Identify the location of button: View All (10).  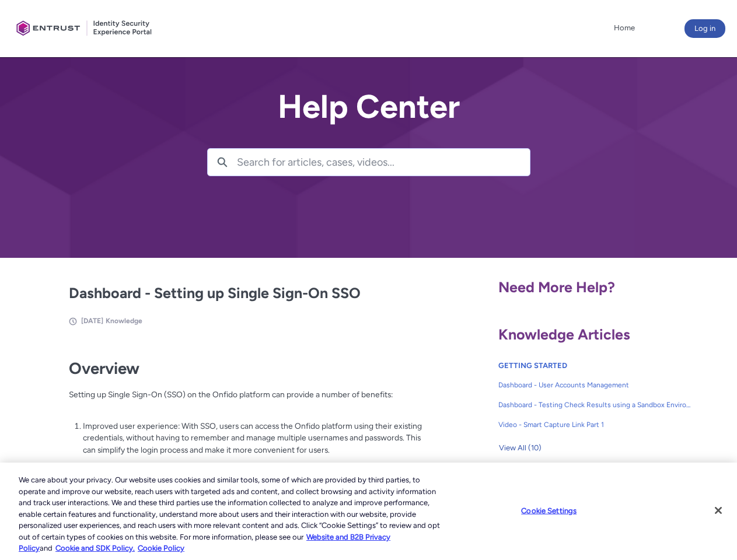
(519, 448).